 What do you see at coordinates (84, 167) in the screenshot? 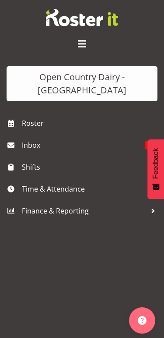
I see `span: Shifts` at bounding box center [84, 167].